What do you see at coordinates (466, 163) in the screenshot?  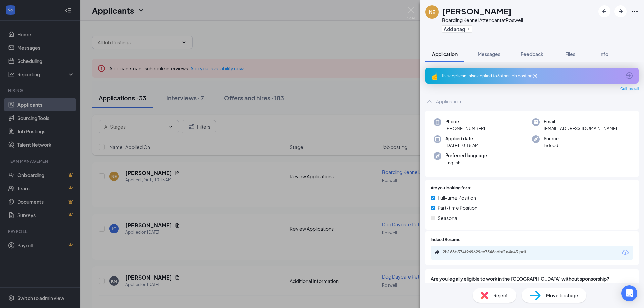 I see `span: English` at bounding box center [466, 163].